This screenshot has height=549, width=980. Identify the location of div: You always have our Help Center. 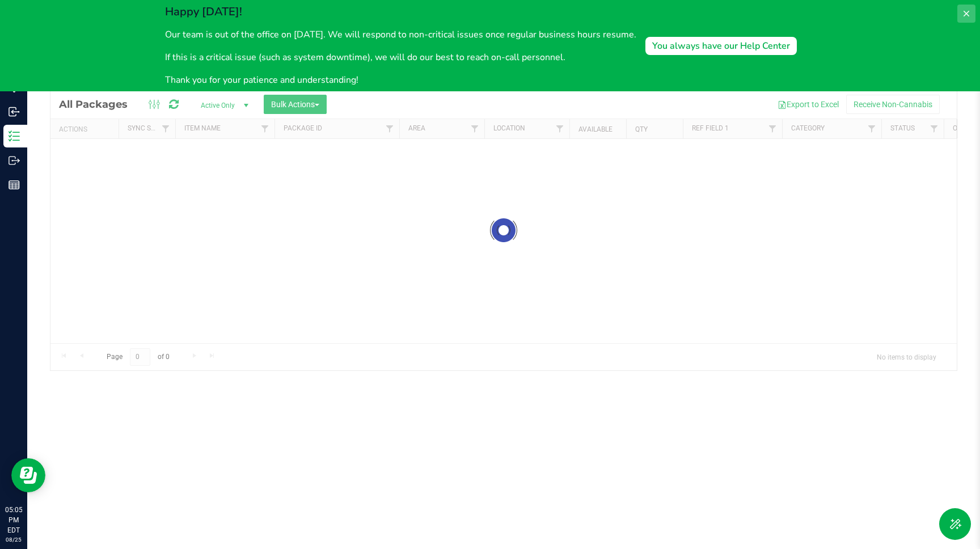
(721, 46).